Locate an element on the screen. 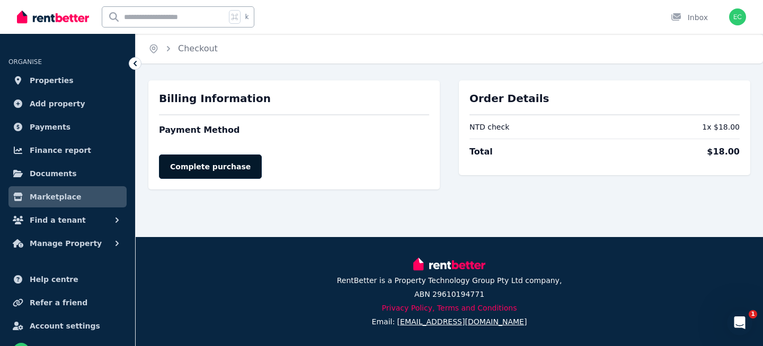  span: NTD check is located at coordinates (489, 127).